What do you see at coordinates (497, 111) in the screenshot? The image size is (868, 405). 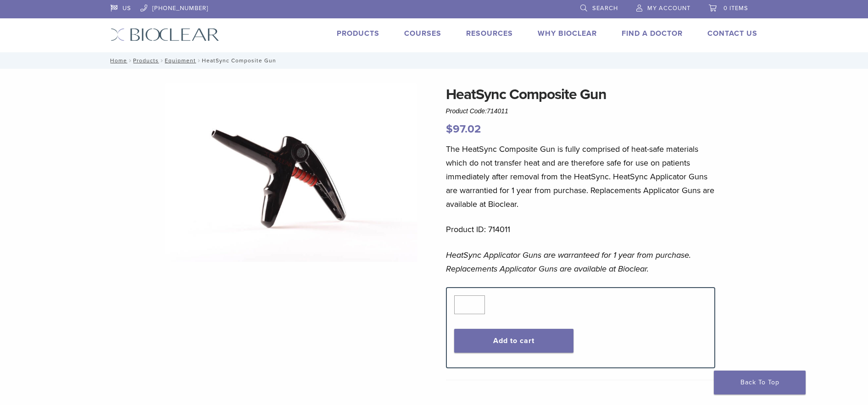 I see `span: 714011` at bounding box center [497, 111].